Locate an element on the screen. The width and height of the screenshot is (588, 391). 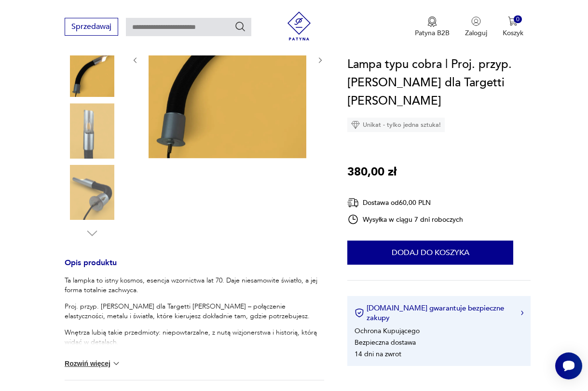
div: Dostawa od 60,00 PLN is located at coordinates (405, 202).